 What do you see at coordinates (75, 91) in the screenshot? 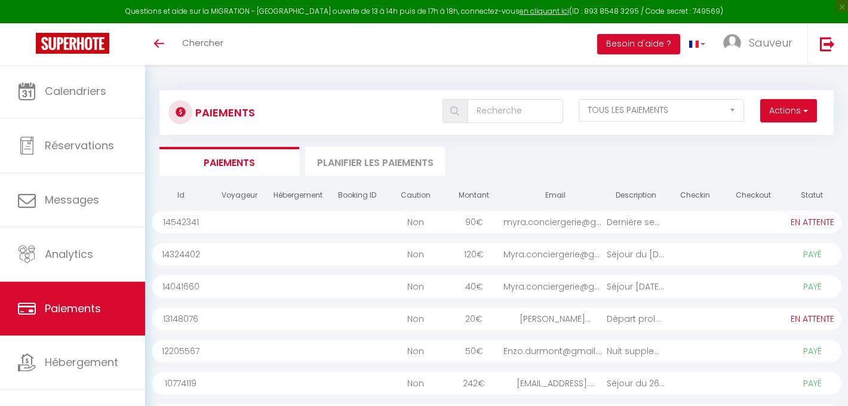
I see `span: Calendriers` at bounding box center [75, 91].